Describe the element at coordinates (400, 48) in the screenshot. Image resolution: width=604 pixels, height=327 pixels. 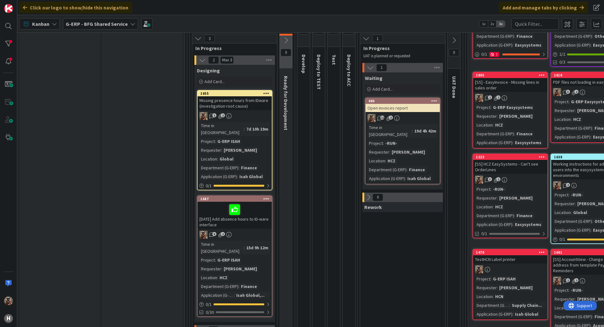
I see `span: In Progress` at that location.